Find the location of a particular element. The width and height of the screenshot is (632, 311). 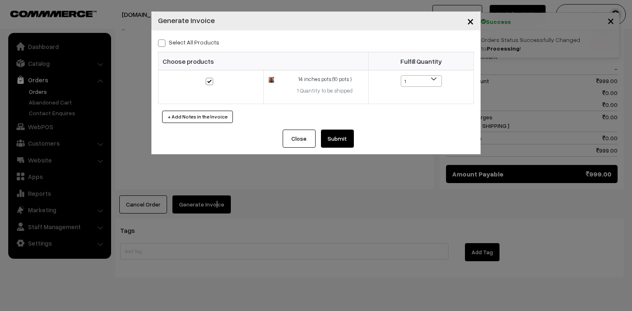

span: 1 is located at coordinates (421, 81).